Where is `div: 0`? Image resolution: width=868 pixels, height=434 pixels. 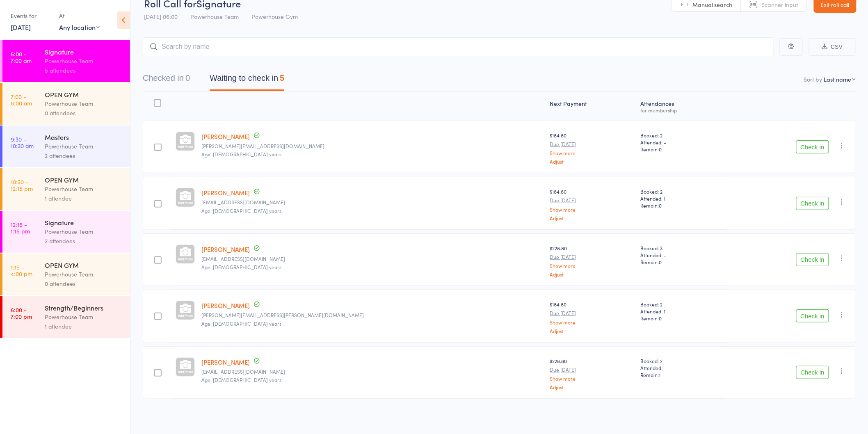 div: 0 is located at coordinates (187, 78).